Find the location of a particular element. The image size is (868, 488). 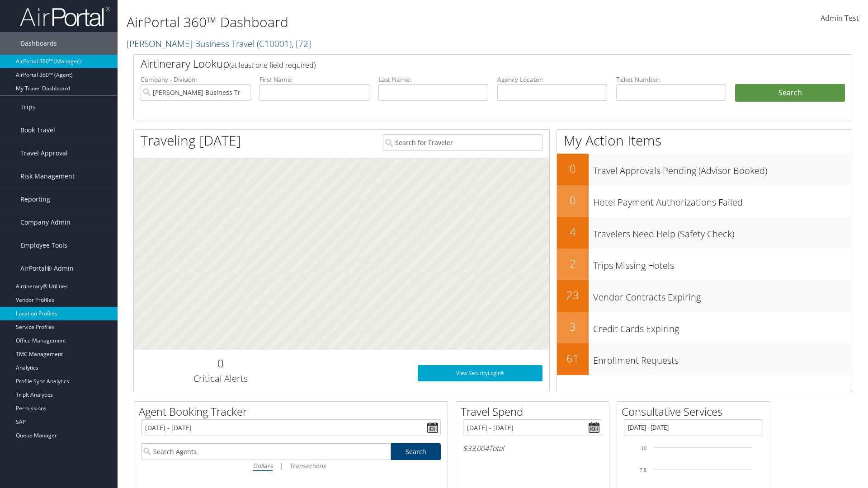

span: Book Travel is located at coordinates (38, 130).